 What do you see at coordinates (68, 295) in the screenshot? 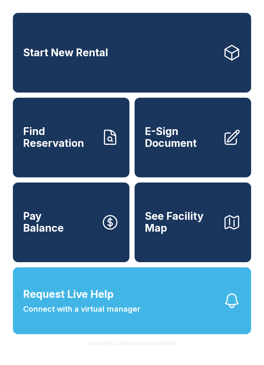
I see `span: Request Live Help` at bounding box center [68, 295].